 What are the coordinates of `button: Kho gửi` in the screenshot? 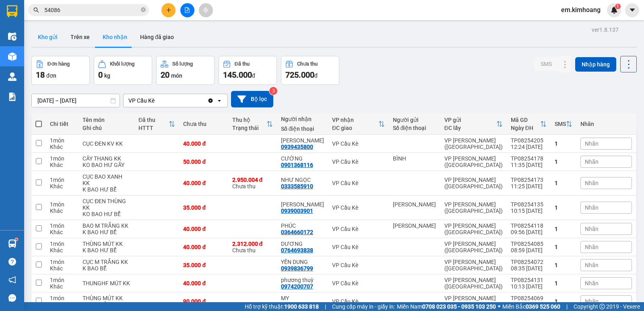 It's located at (48, 37).